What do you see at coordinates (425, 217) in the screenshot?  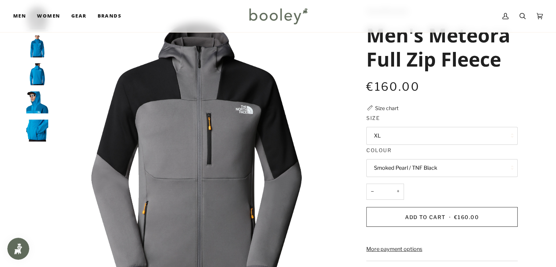 I see `span: Add to Cart` at bounding box center [425, 217].